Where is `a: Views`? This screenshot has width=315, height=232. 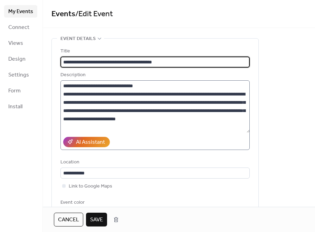 a: Views is located at coordinates (21, 43).